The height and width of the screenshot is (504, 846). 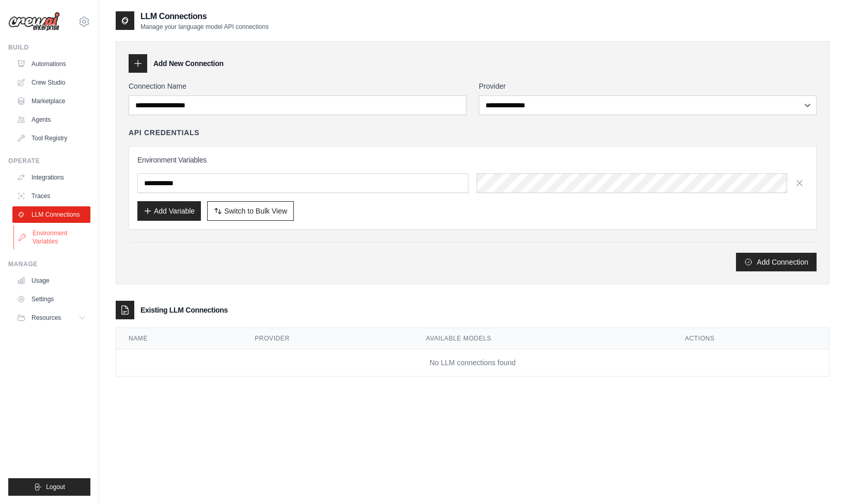 I want to click on button: Switch to Bulk View, so click(x=251, y=211).